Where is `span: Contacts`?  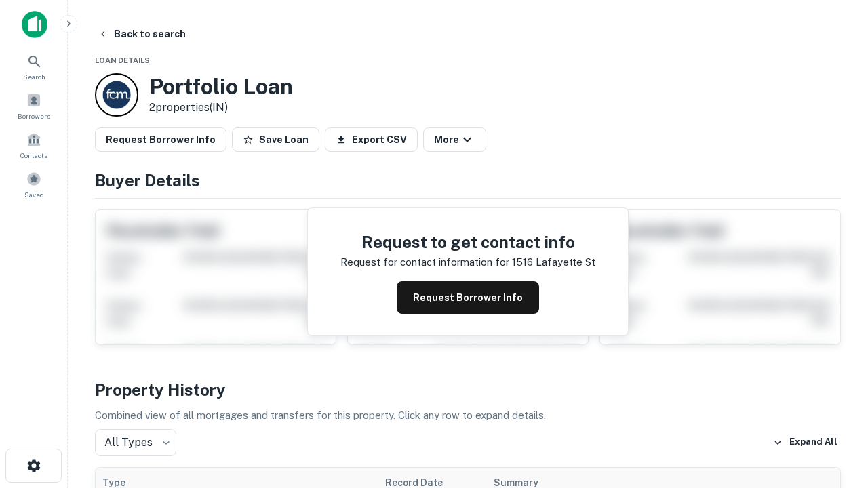 span: Contacts is located at coordinates (34, 155).